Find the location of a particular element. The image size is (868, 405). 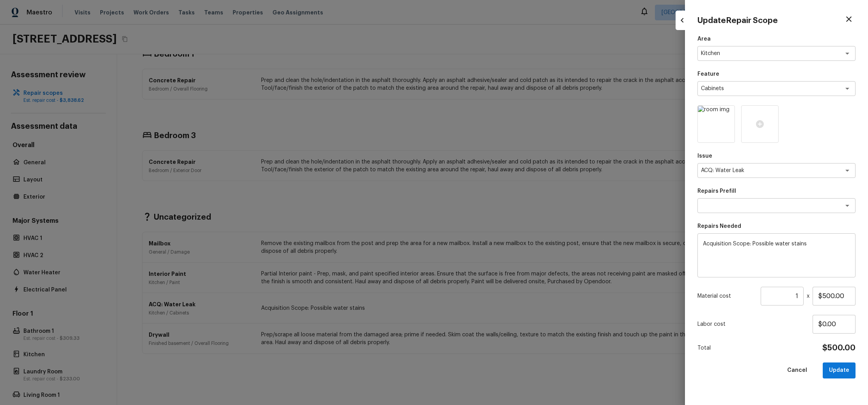

p: Area is located at coordinates (776, 39).